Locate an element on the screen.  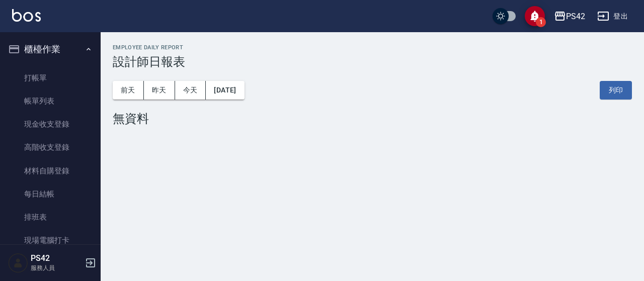
a: 現金收支登錄 is located at coordinates (50, 124).